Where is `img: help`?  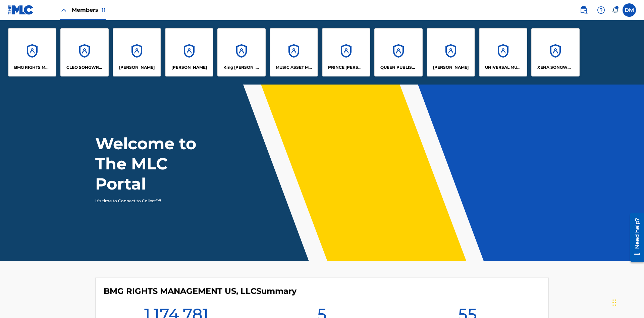 img: help is located at coordinates (601, 10).